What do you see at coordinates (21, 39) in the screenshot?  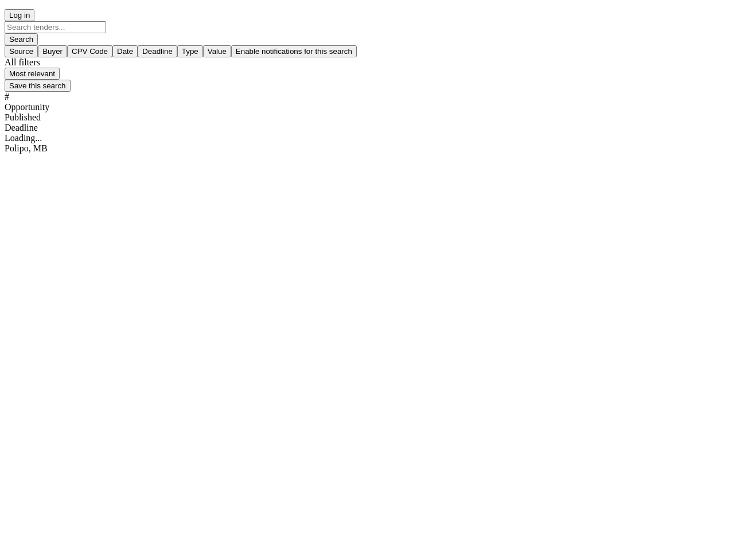 I see `span: Search` at bounding box center [21, 39].